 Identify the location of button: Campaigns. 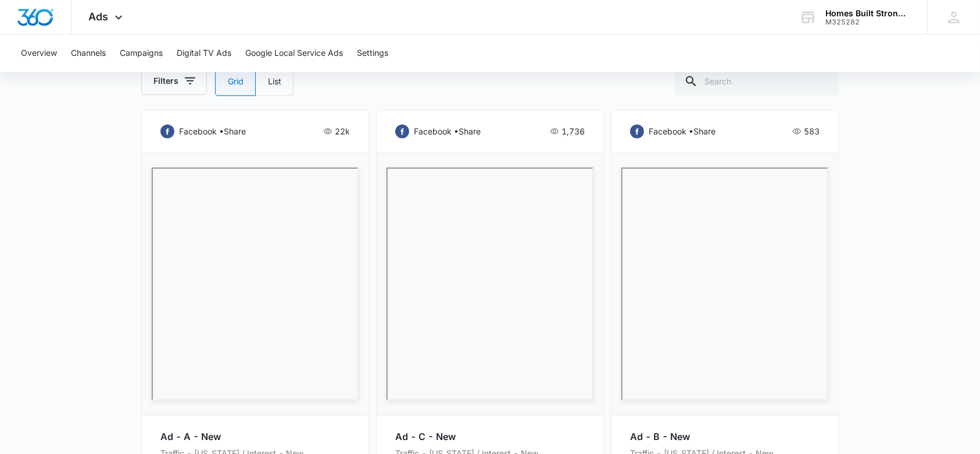
(141, 53).